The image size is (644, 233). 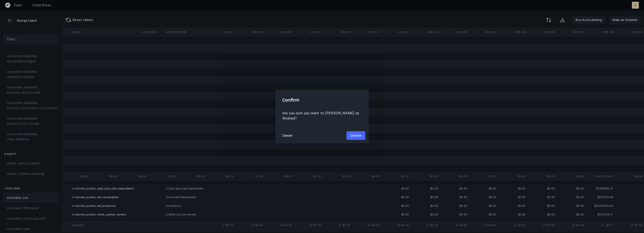 What do you see at coordinates (356, 136) in the screenshot?
I see `p: Confirm` at bounding box center [356, 136].